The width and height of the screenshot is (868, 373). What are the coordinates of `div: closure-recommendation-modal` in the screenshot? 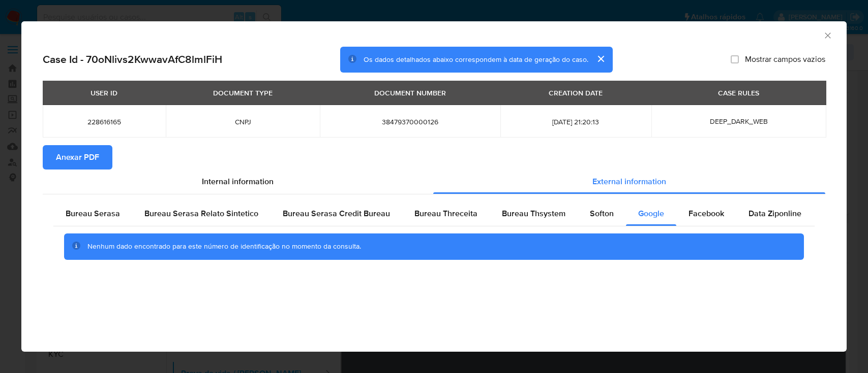 It's located at (434, 186).